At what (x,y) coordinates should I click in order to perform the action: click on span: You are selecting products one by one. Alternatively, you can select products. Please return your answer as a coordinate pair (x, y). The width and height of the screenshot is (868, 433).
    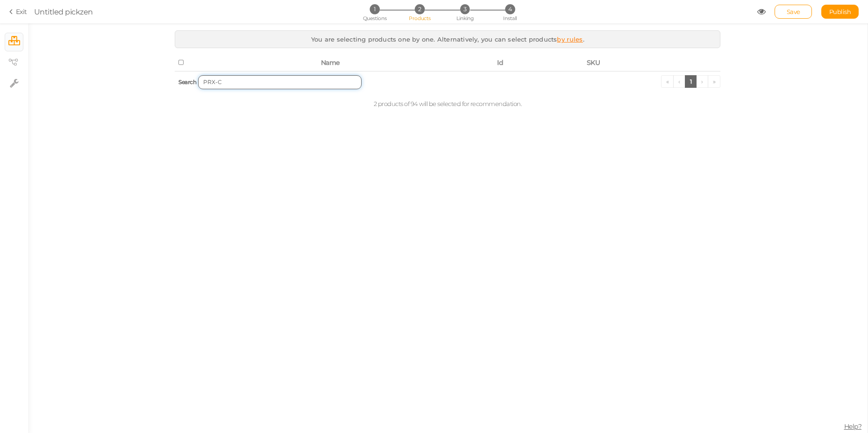
    Looking at the image, I should click on (434, 39).